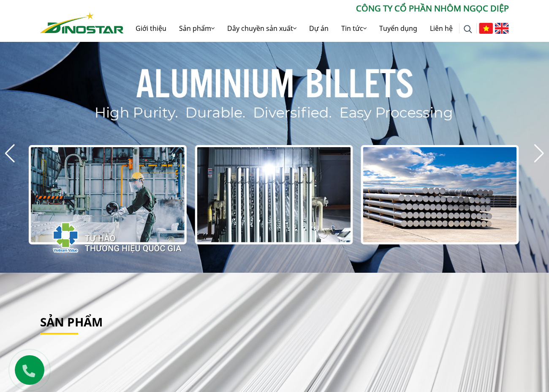 The image size is (549, 392). What do you see at coordinates (502, 28) in the screenshot?
I see `img: English` at bounding box center [502, 28].